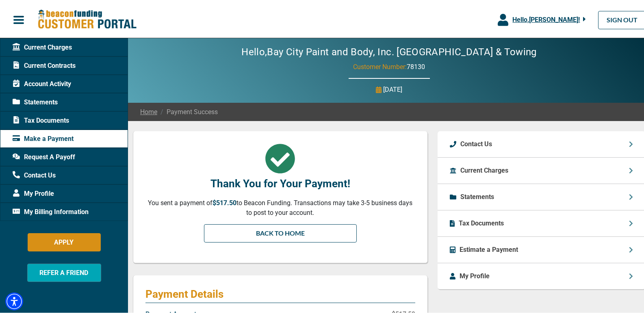  What do you see at coordinates (476, 142) in the screenshot?
I see `p: Contact Us` at bounding box center [476, 142].